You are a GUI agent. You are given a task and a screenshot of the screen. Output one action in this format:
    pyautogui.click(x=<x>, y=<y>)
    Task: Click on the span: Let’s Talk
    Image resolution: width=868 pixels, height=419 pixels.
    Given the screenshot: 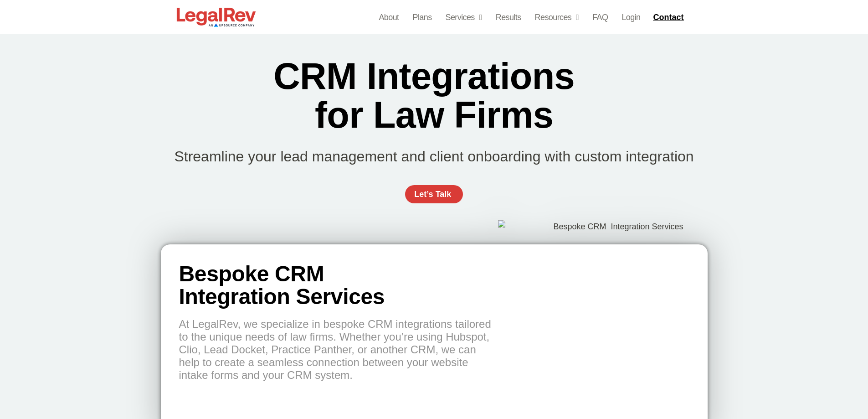 What is the action you would take?
    pyautogui.click(x=433, y=194)
    